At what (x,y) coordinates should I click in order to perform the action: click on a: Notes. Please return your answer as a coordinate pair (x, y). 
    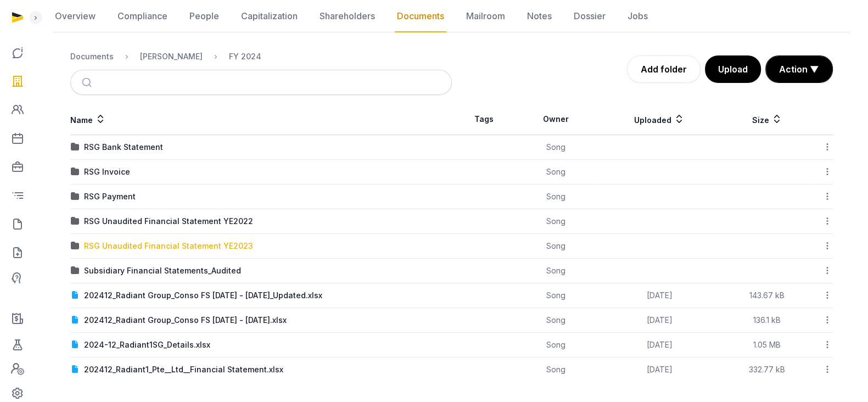
    Looking at the image, I should click on (539, 16).